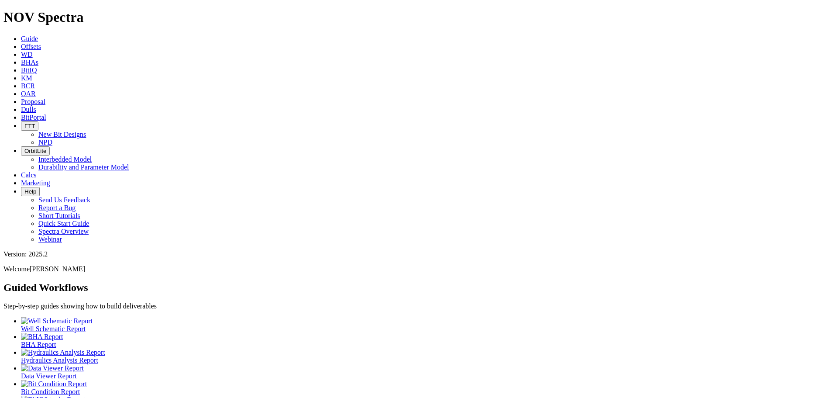 The height and width of the screenshot is (398, 838). I want to click on a: WD, so click(27, 54).